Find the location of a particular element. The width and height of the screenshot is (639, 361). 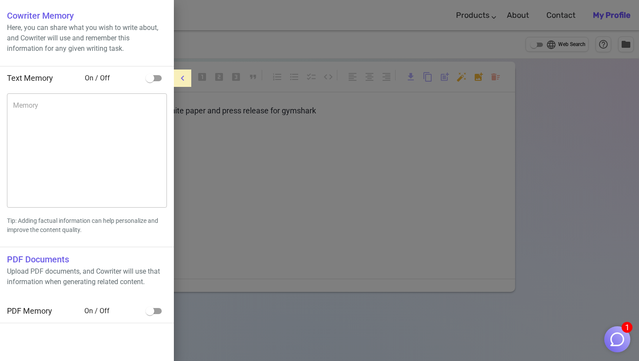

p: Upload PDF documents, and Cowriter will use that information when generating related content. is located at coordinates (87, 277).